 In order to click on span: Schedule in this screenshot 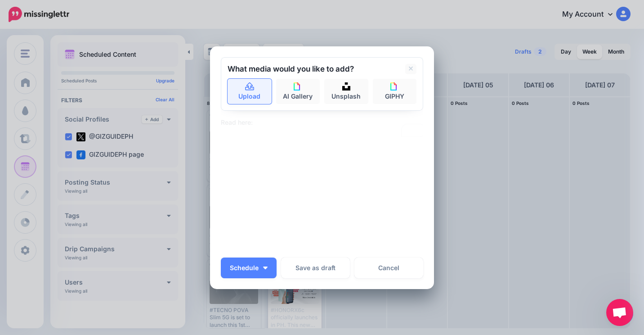, I will do `click(244, 268)`.